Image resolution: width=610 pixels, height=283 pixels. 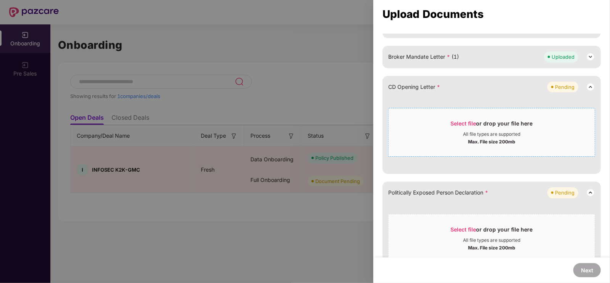 What do you see at coordinates (414, 87) in the screenshot?
I see `span: CD Opening Letter` at bounding box center [414, 87].